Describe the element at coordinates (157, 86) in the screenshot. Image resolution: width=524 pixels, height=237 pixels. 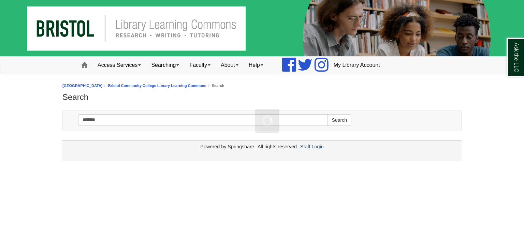
I see `a: Bristol Community College Library Learning Commons` at that location.